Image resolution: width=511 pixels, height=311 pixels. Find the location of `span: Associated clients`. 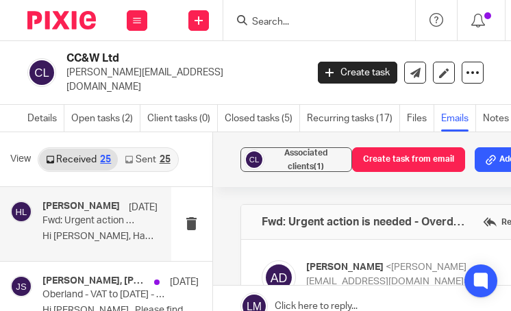

span: Associated clients is located at coordinates (306, 160).